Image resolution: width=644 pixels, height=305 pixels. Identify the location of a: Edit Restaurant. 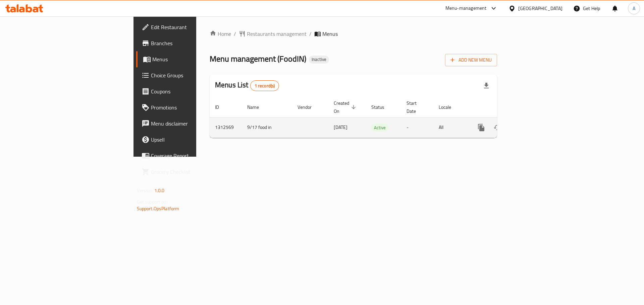
(189, 27).